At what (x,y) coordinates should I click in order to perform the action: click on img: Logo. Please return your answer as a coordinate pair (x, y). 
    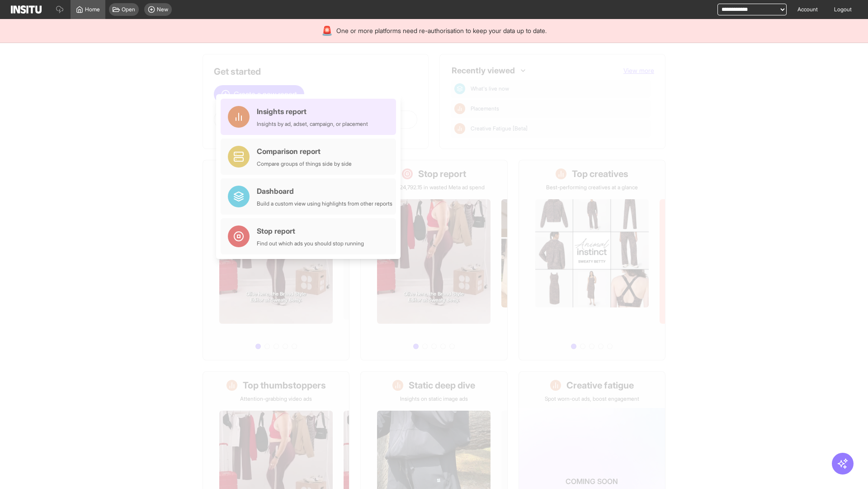
    Looking at the image, I should click on (26, 9).